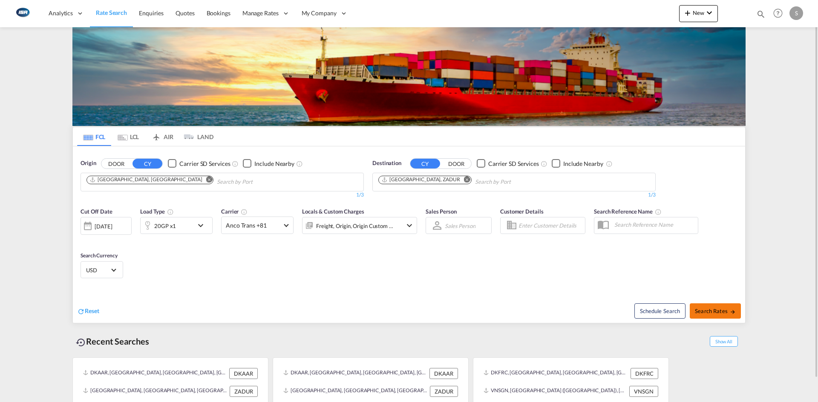 This screenshot has height=402, width=818. Describe the element at coordinates (94, 137) in the screenshot. I see `md-tab-item: FCL` at that location.